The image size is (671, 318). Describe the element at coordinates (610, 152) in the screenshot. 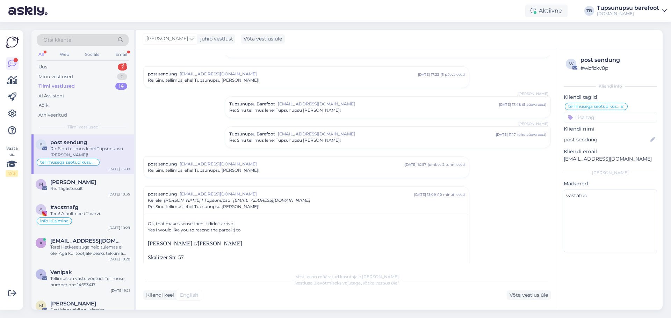

I see `p: Kliendi email` at that location.